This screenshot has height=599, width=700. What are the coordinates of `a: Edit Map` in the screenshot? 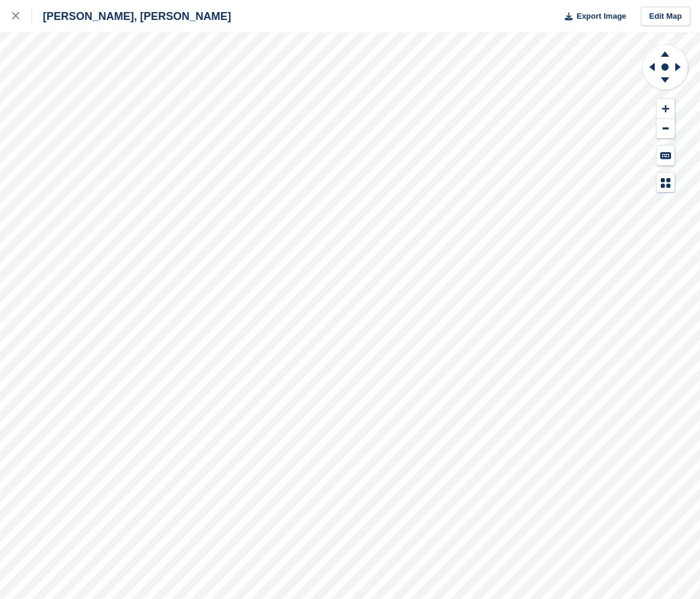 It's located at (666, 16).